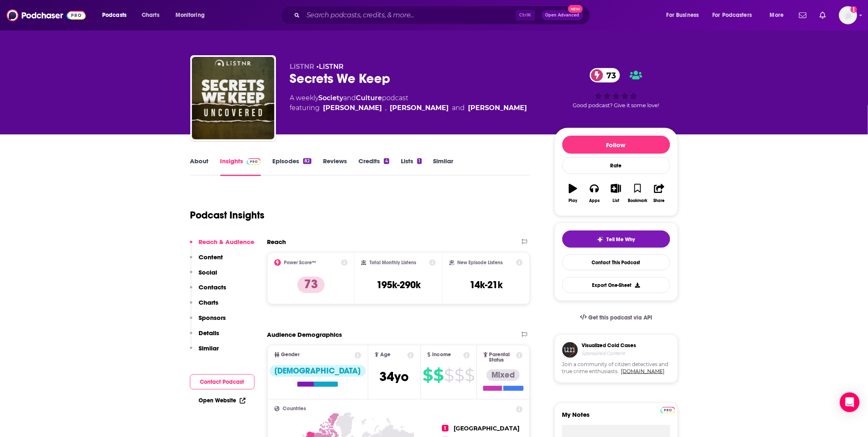 The width and height of the screenshot is (868, 437). I want to click on h3: Visualized Cold Cases, so click(609, 346).